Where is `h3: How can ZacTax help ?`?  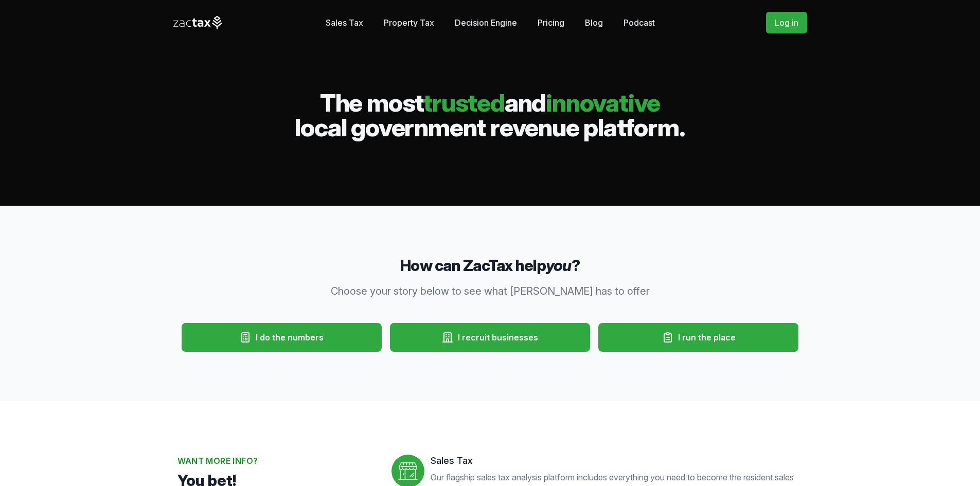
h3: How can ZacTax help ? is located at coordinates (490, 265).